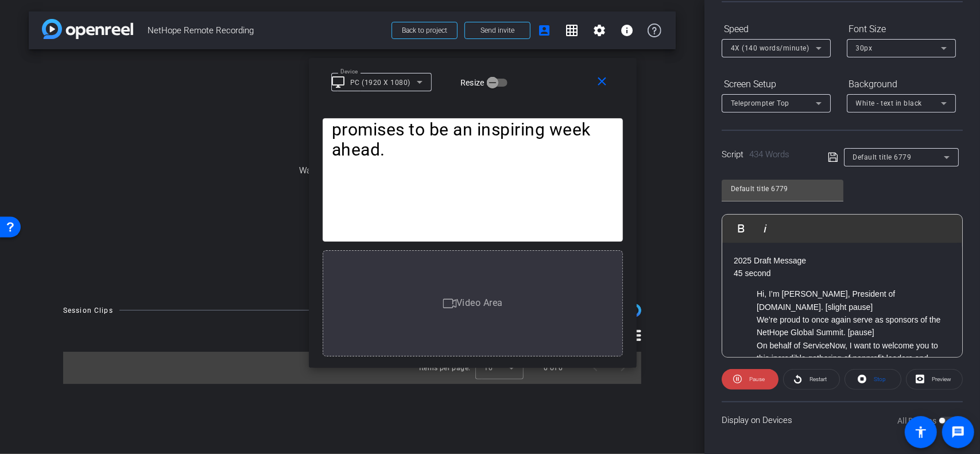 The width and height of the screenshot is (980, 454). Describe the element at coordinates (380, 83) in the screenshot. I see `mat-select-trigger: PC (1920 X 1080)` at that location.